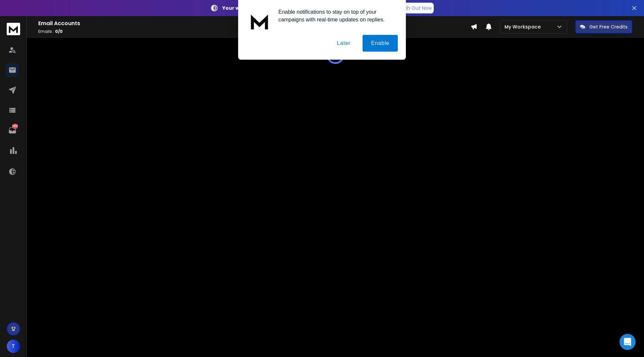  What do you see at coordinates (13, 130) in the screenshot?
I see `a: 1430` at bounding box center [13, 130].